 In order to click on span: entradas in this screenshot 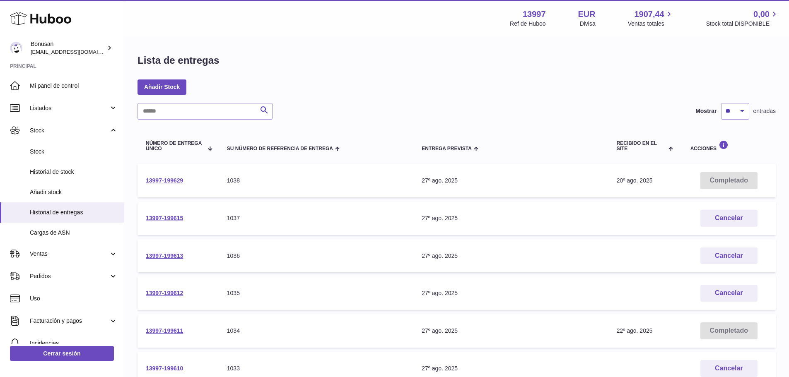, I will do `click(765, 111)`.